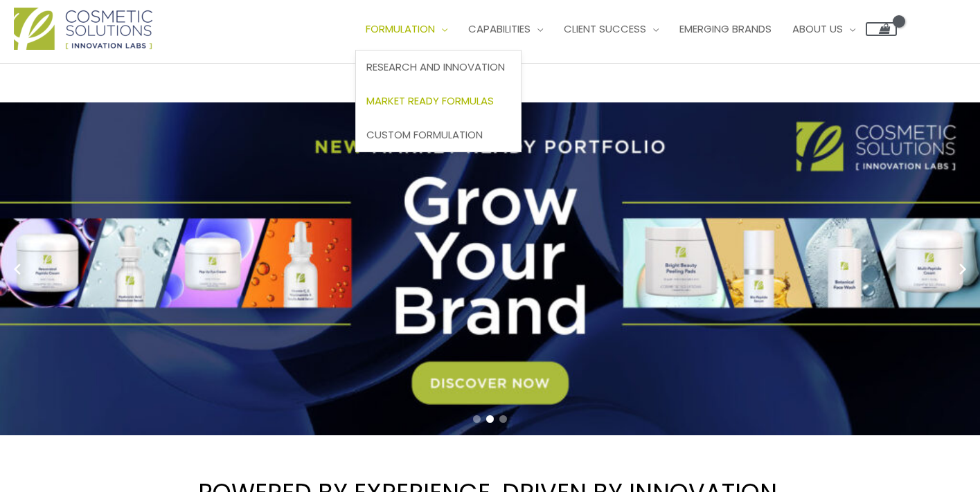 This screenshot has height=492, width=980. I want to click on span: Emerging Brands, so click(725, 29).